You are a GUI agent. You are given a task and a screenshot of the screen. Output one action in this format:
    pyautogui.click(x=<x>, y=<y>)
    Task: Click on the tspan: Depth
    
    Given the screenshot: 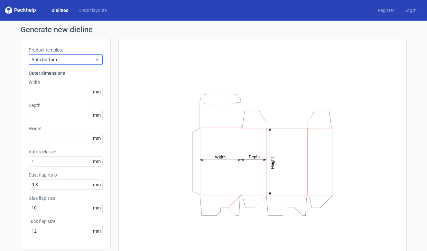 What is the action you would take?
    pyautogui.click(x=254, y=156)
    